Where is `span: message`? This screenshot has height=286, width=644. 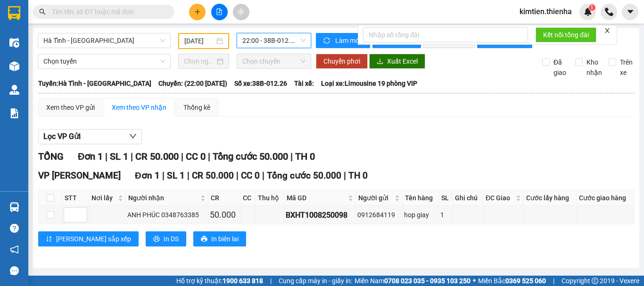
span: message is located at coordinates (14, 270).